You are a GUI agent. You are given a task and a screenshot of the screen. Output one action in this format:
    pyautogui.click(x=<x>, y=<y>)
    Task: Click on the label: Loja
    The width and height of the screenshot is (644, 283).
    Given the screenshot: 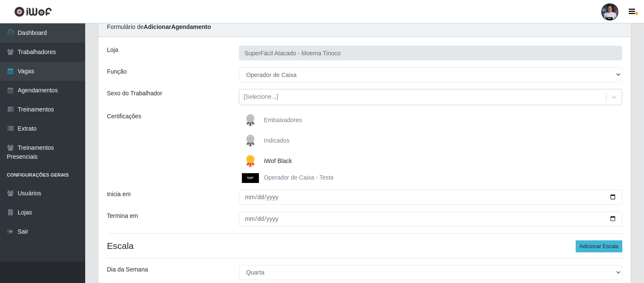 What is the action you would take?
    pyautogui.click(x=112, y=50)
    